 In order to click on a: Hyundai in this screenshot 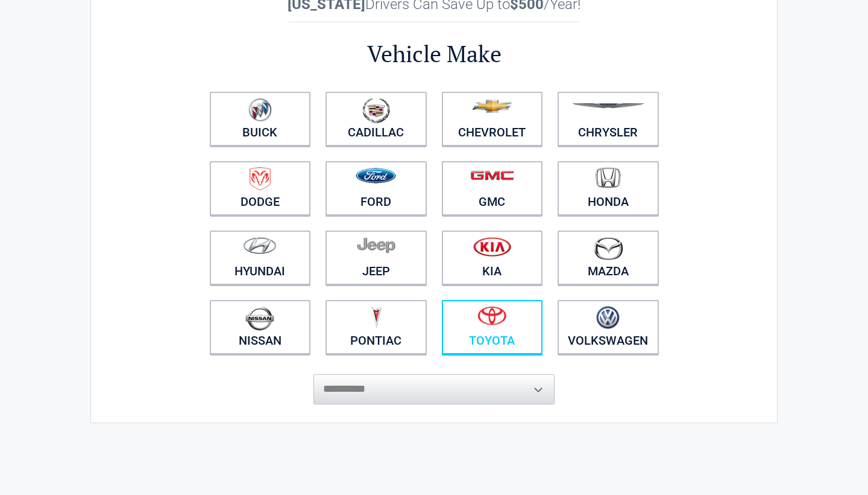, I will do `click(260, 257)`.